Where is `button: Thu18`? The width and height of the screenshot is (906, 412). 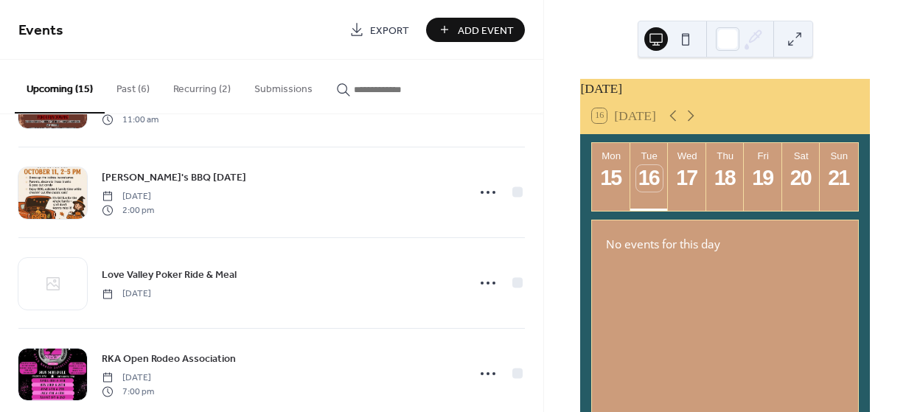 button: Thu18 is located at coordinates (726, 177).